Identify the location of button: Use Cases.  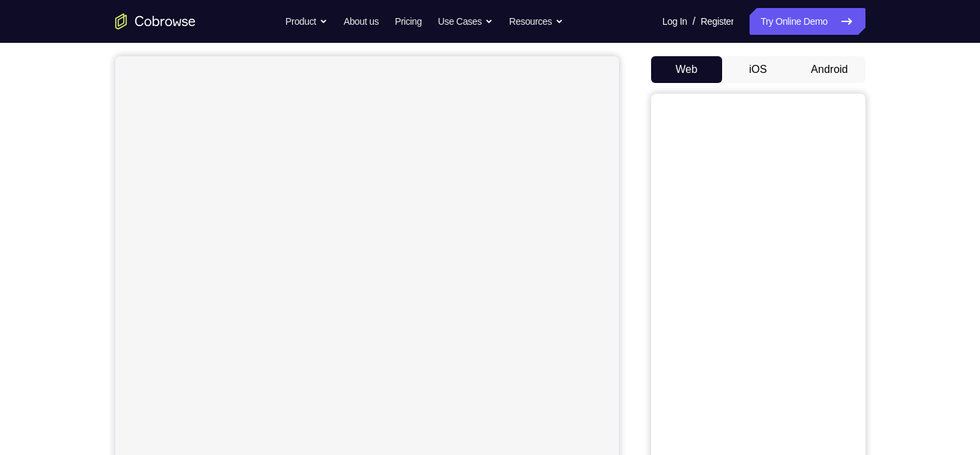
(466, 21).